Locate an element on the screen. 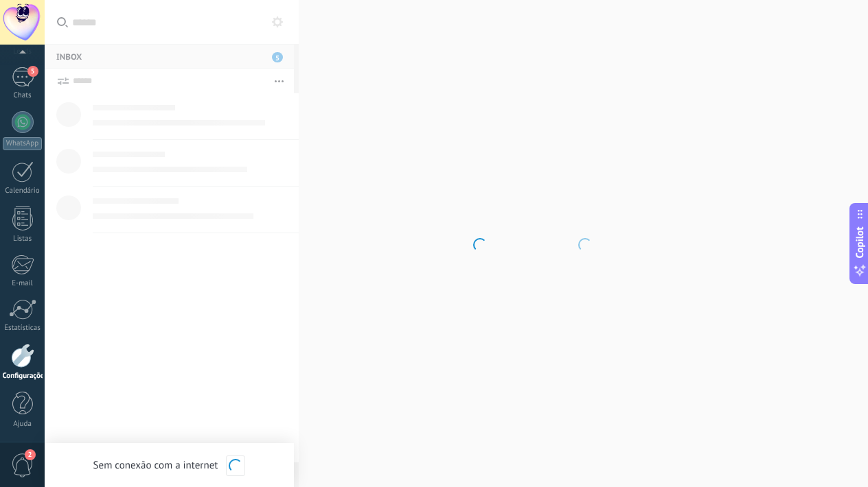 Image resolution: width=868 pixels, height=487 pixels. span: 5 is located at coordinates (33, 71).